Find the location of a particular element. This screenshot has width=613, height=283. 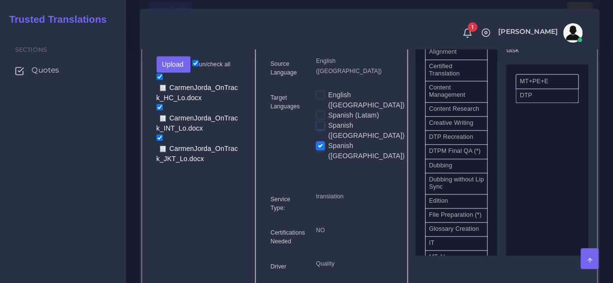

li: Alignment is located at coordinates (456, 52).